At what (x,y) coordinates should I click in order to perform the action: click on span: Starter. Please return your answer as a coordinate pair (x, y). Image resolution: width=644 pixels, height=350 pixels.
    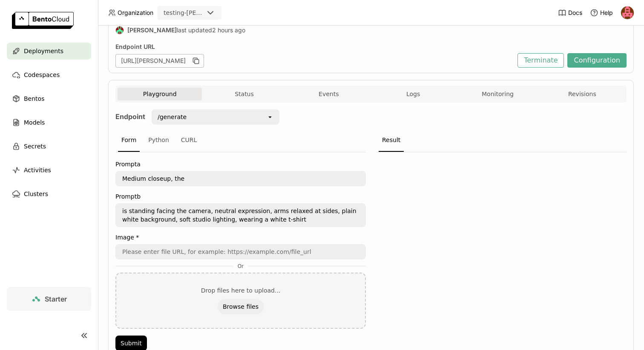
    Looking at the image, I should click on (56, 299).